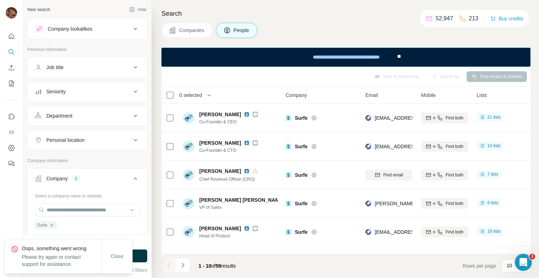  Describe the element at coordinates (87, 50) in the screenshot. I see `p: Personal information` at that location.